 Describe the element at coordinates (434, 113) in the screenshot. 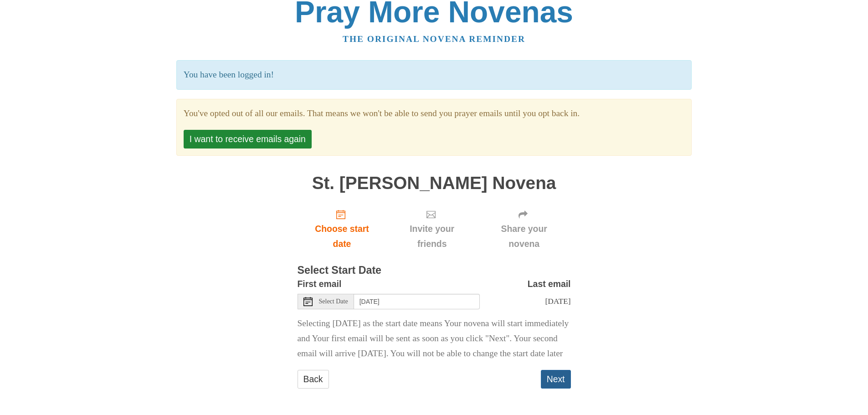

I see `section: You've opted out of all our emails. That means we won't be able to send you prayer emails until y...` at that location.